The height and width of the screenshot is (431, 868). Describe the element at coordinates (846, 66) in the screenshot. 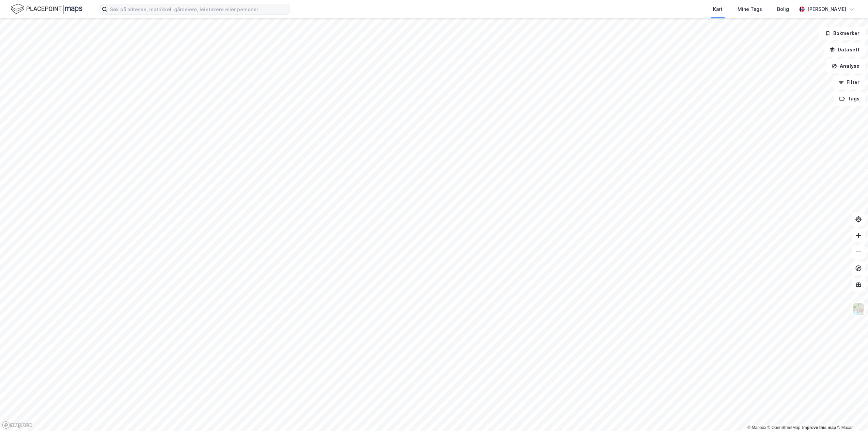

I see `button: Analyse` at that location.